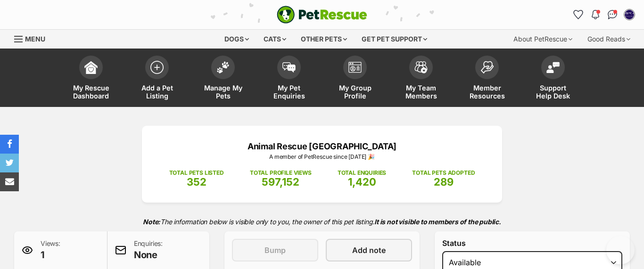 Image resolution: width=644 pixels, height=269 pixels. Describe the element at coordinates (322, 222) in the screenshot. I see `p: The information below is visible only to you, the owner of this pet listing.` at that location.